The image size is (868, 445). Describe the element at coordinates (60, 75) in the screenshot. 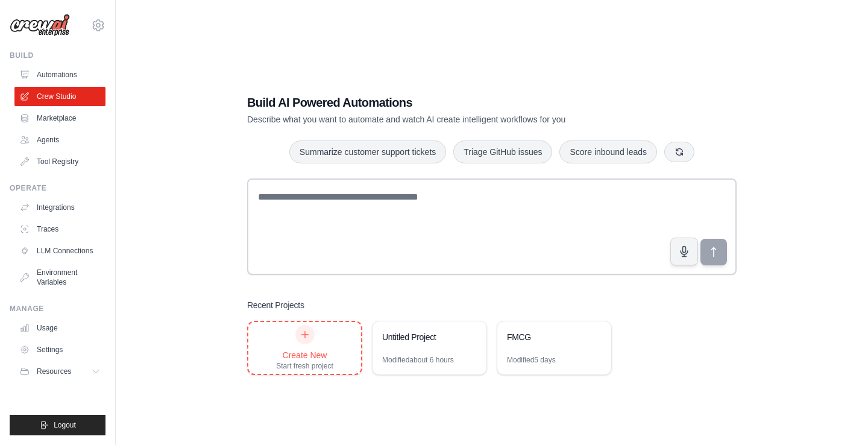

I see `a: Automations` at that location.